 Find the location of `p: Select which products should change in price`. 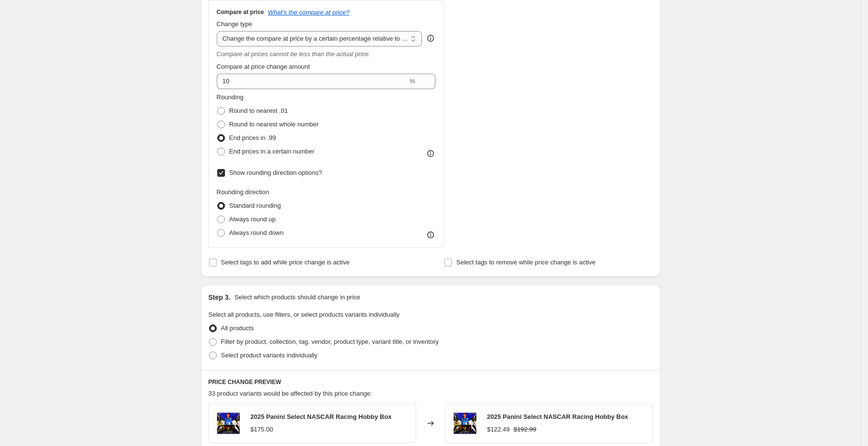

p: Select which products should change in price is located at coordinates (297, 297).